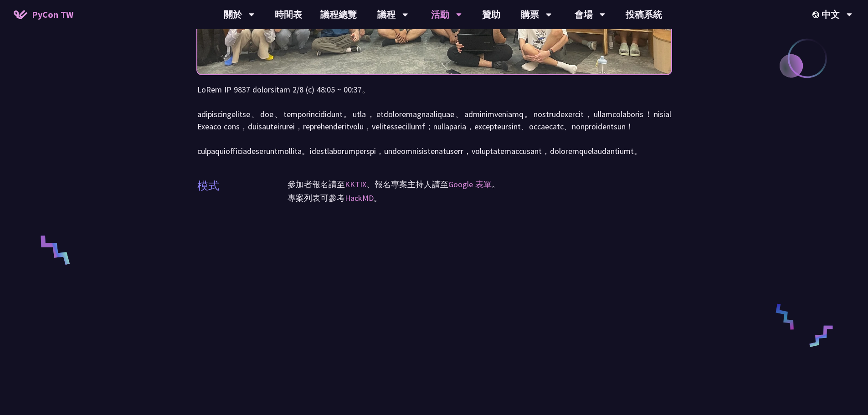 This screenshot has width=868, height=415. I want to click on p: 專案列表可參考 。, so click(480, 198).